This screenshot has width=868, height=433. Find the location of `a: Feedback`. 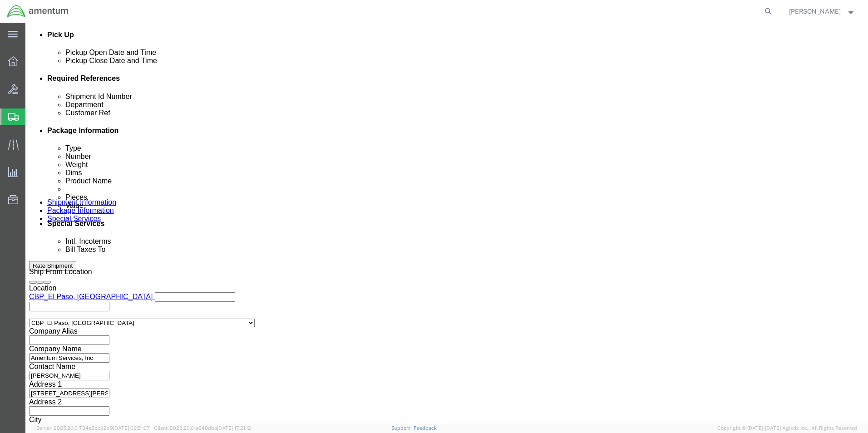

a: Feedback is located at coordinates (425, 428).